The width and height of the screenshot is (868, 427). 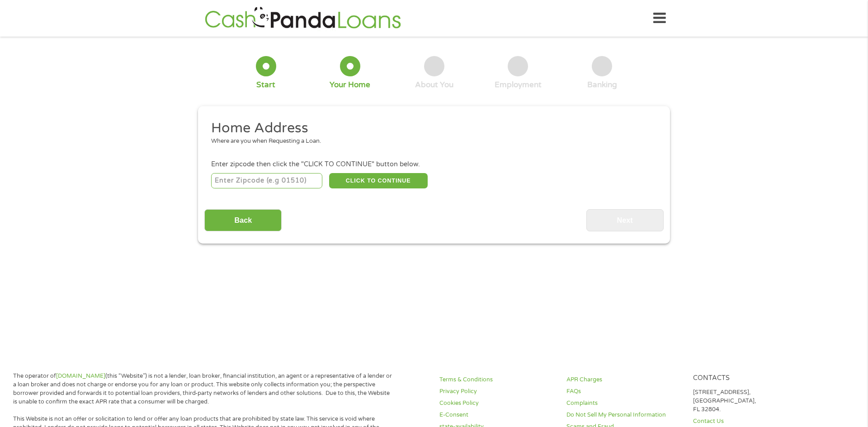 What do you see at coordinates (266, 85) in the screenshot?
I see `div: Start` at bounding box center [266, 85].